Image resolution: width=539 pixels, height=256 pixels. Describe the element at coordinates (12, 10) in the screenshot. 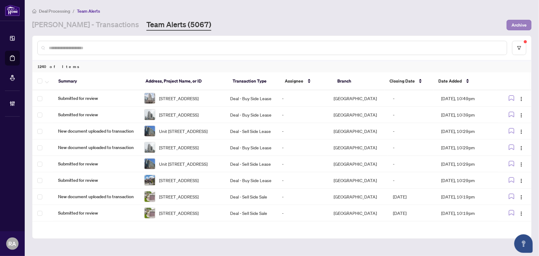

I see `img: logo` at that location.